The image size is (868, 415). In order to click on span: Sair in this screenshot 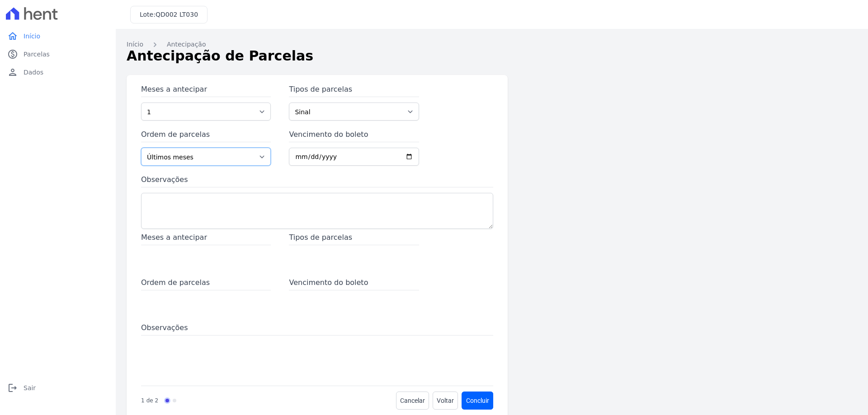, I will do `click(30, 388)`.